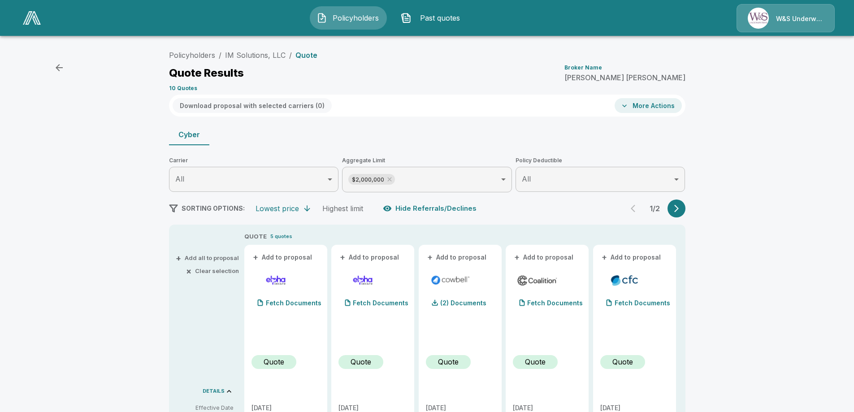  Describe the element at coordinates (450, 280) in the screenshot. I see `img: cowbellp250` at that location.